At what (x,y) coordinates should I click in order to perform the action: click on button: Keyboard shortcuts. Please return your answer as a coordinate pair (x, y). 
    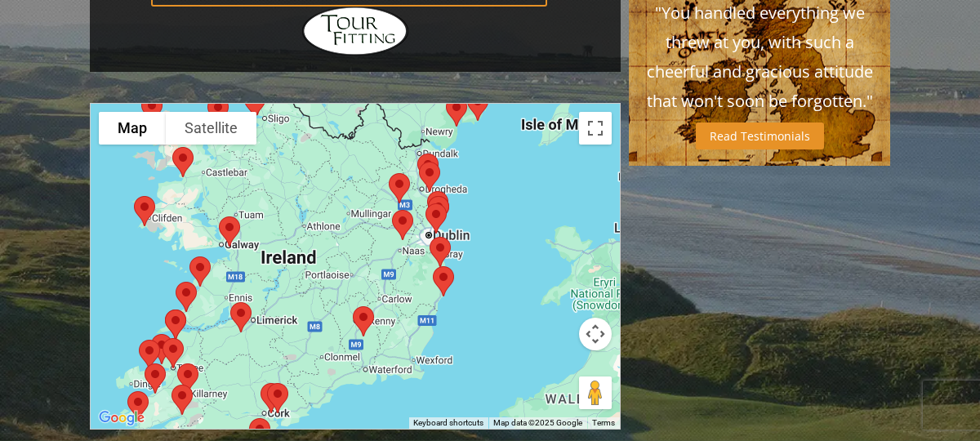
    Looking at the image, I should click on (448, 423).